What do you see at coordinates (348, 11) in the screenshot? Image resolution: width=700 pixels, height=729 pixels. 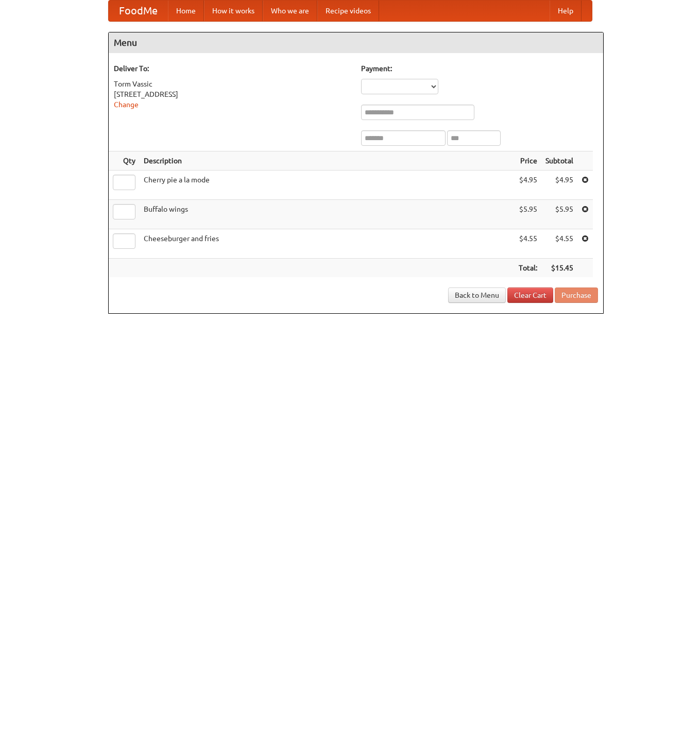 I see `a: Recipe videos` at bounding box center [348, 11].